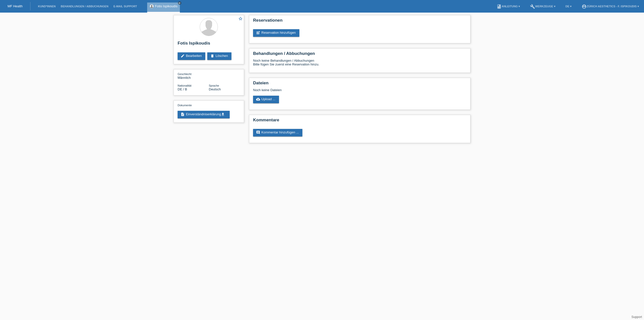 Image resolution: width=644 pixels, height=320 pixels. What do you see at coordinates (209, 45) in the screenshot?
I see `h2: Fotis Ispikoudis` at bounding box center [209, 45].